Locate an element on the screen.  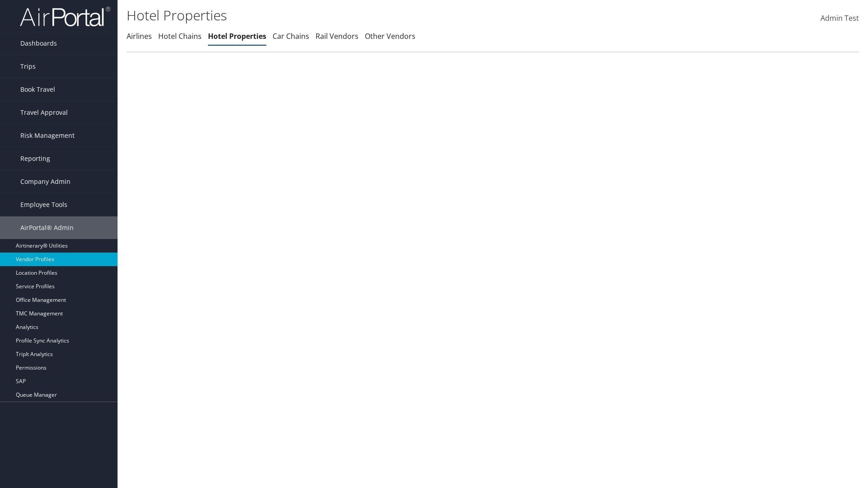
span: Dashboards is located at coordinates (39, 43).